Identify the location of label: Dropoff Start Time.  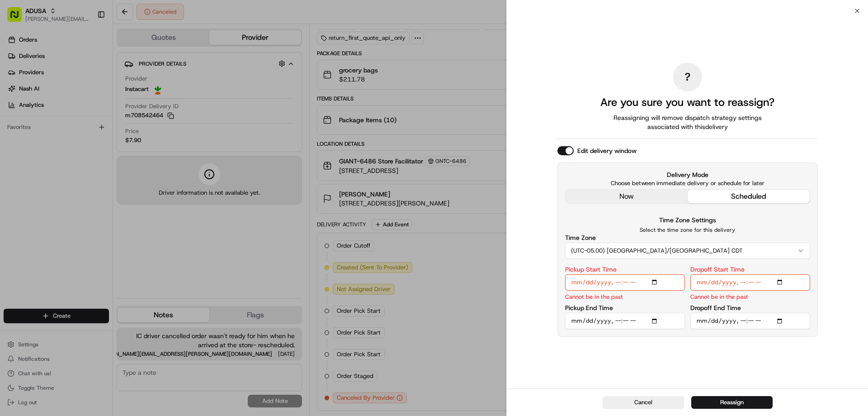
(717, 269).